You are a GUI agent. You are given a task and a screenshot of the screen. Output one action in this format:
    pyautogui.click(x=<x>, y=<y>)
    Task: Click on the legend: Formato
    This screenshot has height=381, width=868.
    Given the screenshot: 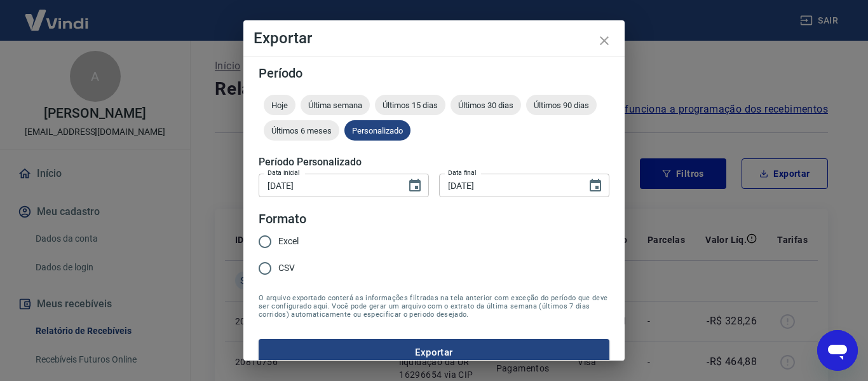 What is the action you would take?
    pyautogui.click(x=282, y=219)
    